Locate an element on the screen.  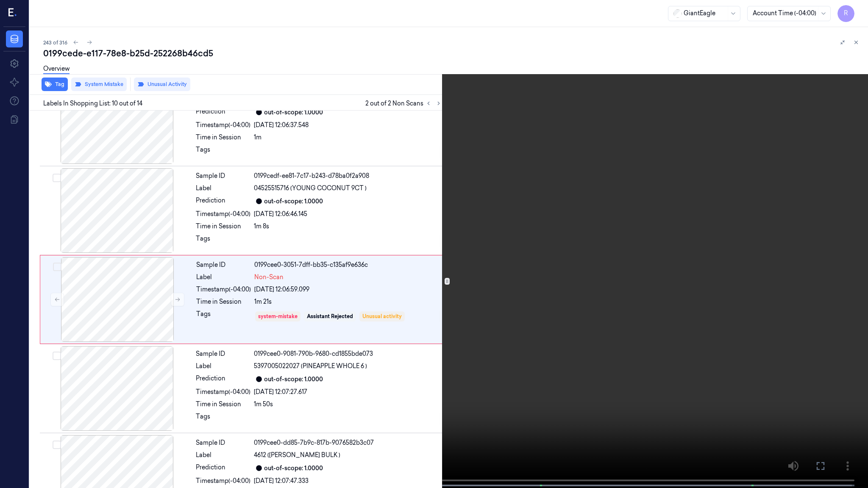
button: Tag is located at coordinates (55, 84).